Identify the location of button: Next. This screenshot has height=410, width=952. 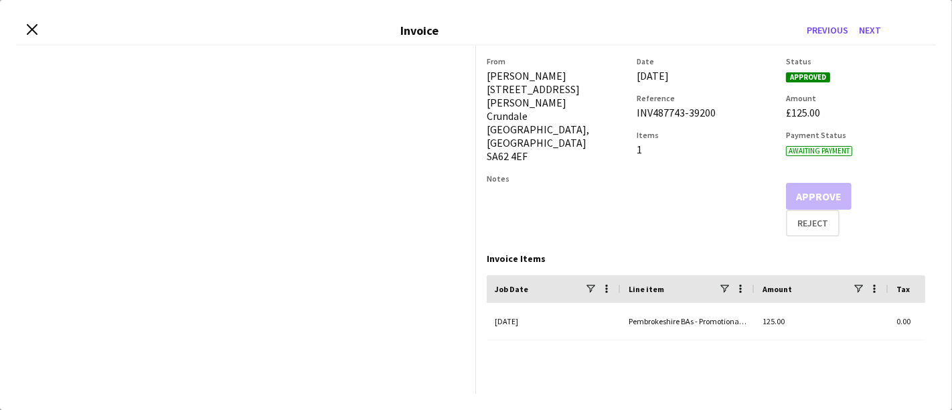
(869, 30).